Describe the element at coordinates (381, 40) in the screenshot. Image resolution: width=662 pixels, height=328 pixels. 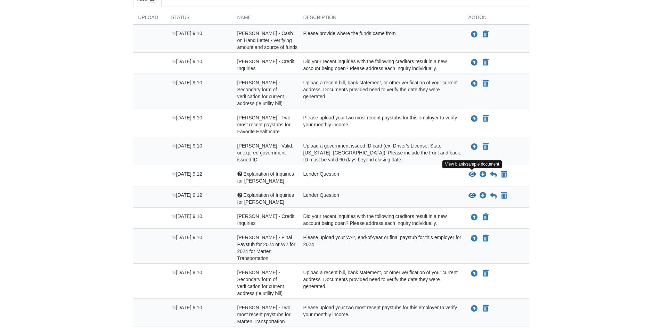
I see `div: Please provide where the funds came from` at that location.